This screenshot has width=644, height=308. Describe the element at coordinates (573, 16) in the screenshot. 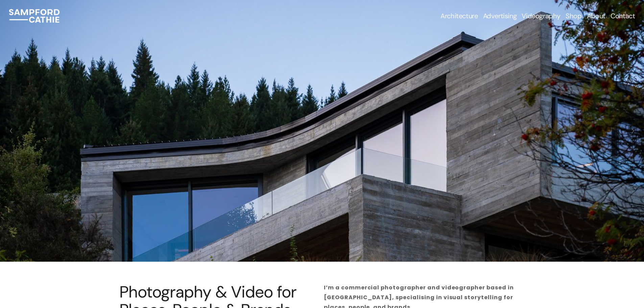

I see `a: Shop` at that location.